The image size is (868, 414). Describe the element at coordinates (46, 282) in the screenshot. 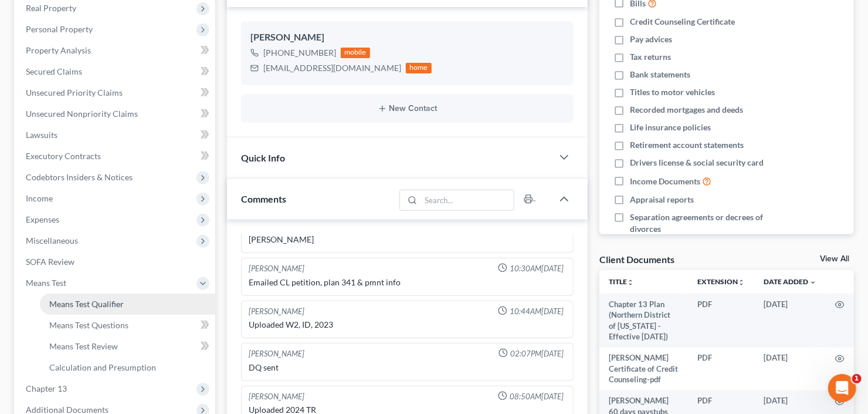

I see `span: Means Test` at that location.